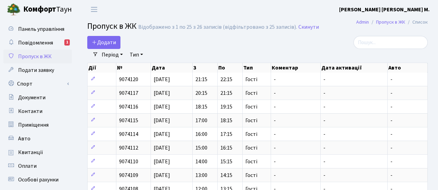 The height and width of the screenshot is (190, 438). Describe the element at coordinates (67, 42) in the screenshot. I see `div: 1` at that location.